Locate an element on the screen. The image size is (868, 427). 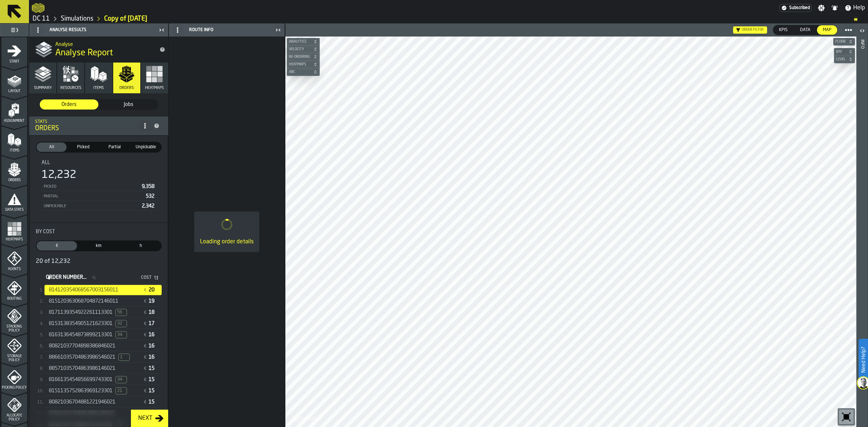
div: Info is located at coordinates (862, 231).